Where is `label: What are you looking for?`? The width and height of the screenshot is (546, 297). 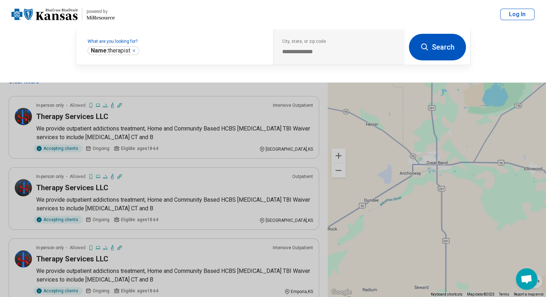 label: What are you looking for? is located at coordinates (176, 41).